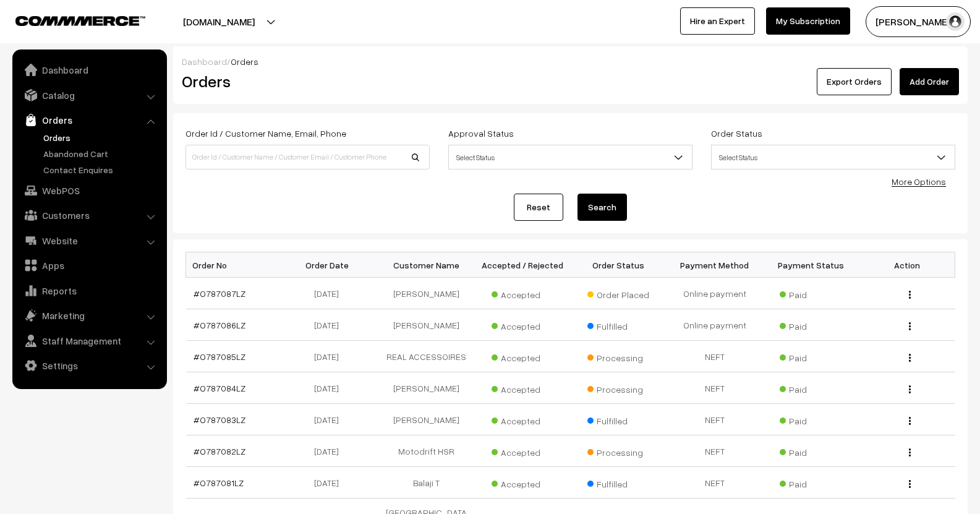 Image resolution: width=980 pixels, height=514 pixels. I want to click on img: COMMMERCE, so click(81, 21).